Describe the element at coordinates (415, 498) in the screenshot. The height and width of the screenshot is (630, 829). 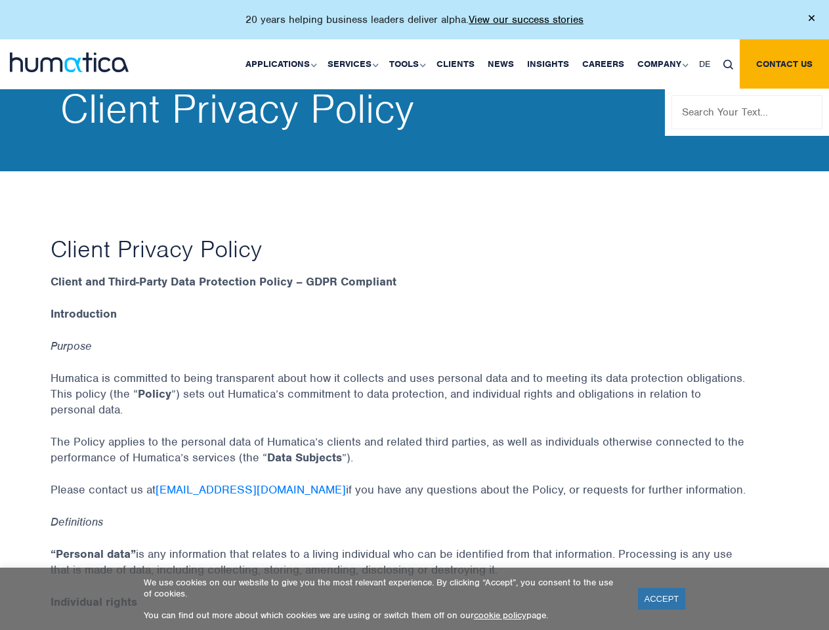
I see `p: Please contact us at if you have any questions about the Policy, or requests for further informat...` at that location.